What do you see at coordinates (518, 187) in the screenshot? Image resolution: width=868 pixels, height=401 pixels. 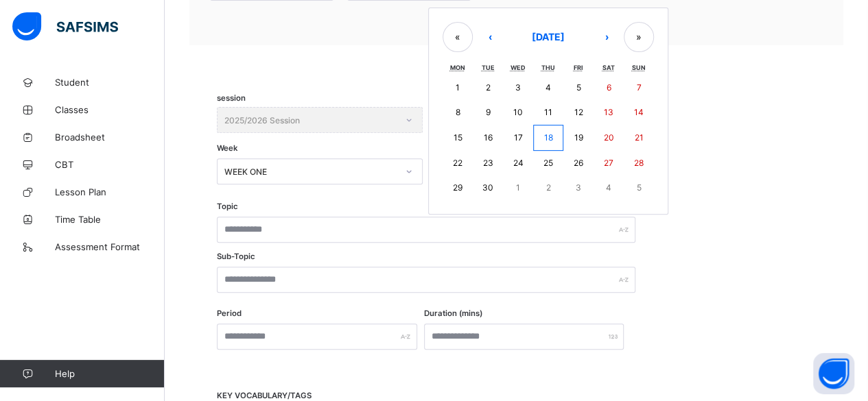 I see `abbr: October 1, 2025` at bounding box center [518, 187].